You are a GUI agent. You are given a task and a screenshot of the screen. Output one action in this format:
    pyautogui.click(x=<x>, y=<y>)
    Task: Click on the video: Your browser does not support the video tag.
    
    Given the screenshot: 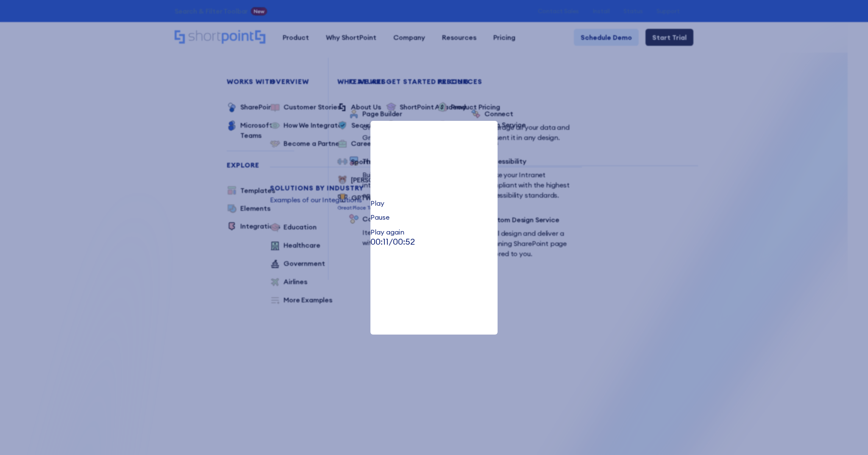 What is the action you would take?
    pyautogui.click(x=434, y=153)
    